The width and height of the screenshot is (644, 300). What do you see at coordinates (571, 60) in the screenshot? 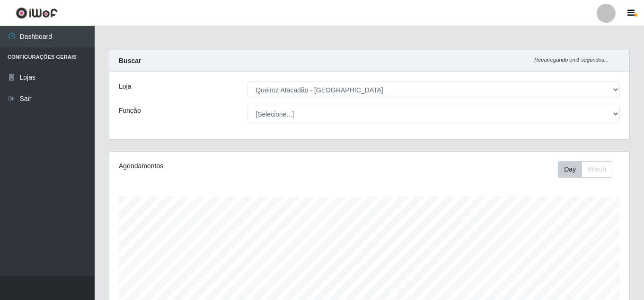
I see `i: Recarregando em 1 segundos...` at bounding box center [571, 60].